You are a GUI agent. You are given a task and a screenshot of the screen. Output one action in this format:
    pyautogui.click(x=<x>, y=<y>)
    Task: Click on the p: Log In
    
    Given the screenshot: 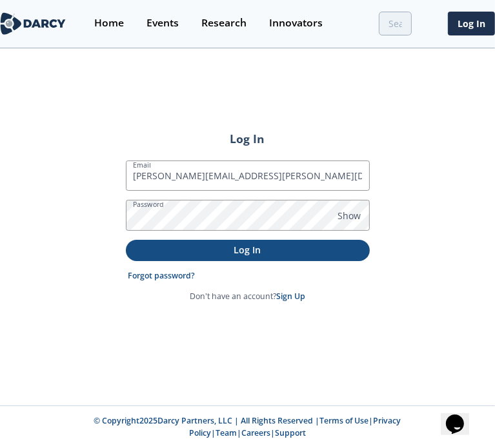 What is the action you would take?
    pyautogui.click(x=248, y=250)
    